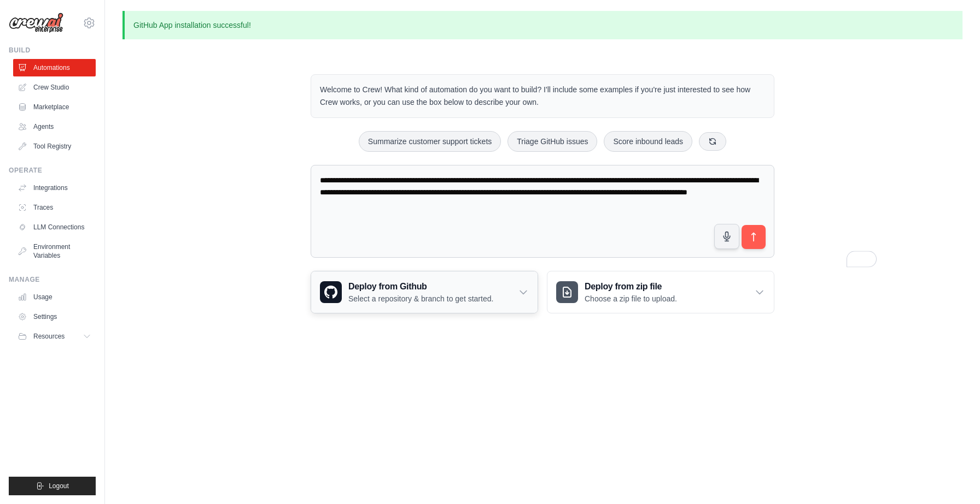 This screenshot has height=504, width=980. I want to click on span: Logout, so click(59, 486).